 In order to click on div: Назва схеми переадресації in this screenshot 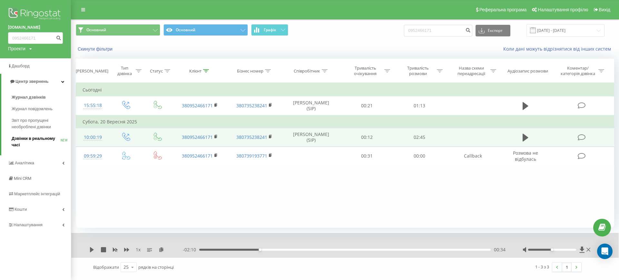, I will do `click(471, 71)`.